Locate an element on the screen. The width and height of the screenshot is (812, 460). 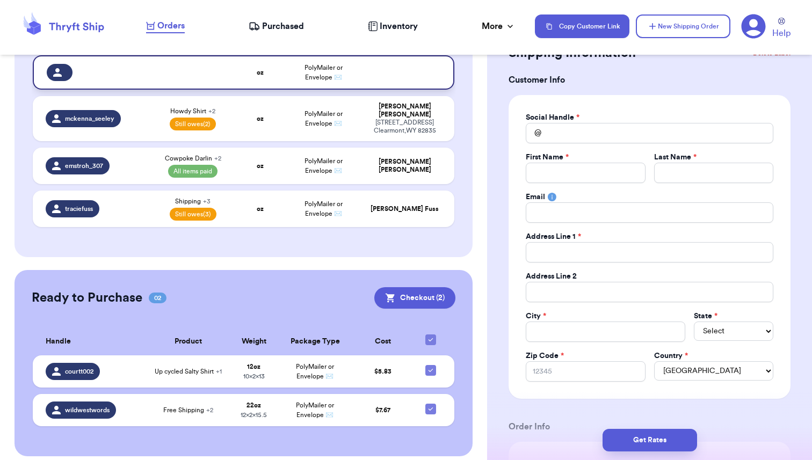
span: 02 is located at coordinates (157, 298).